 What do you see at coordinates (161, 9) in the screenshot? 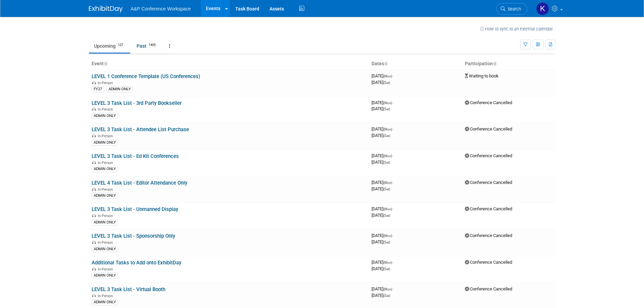
I see `span: A&P Conference Workspace` at bounding box center [161, 9].